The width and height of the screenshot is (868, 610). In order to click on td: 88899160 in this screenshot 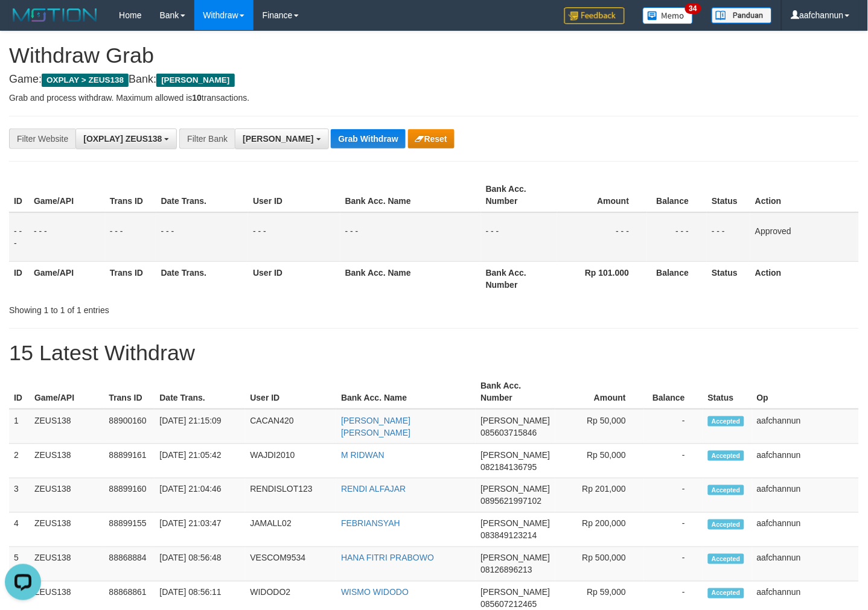, I will do `click(129, 495)`.